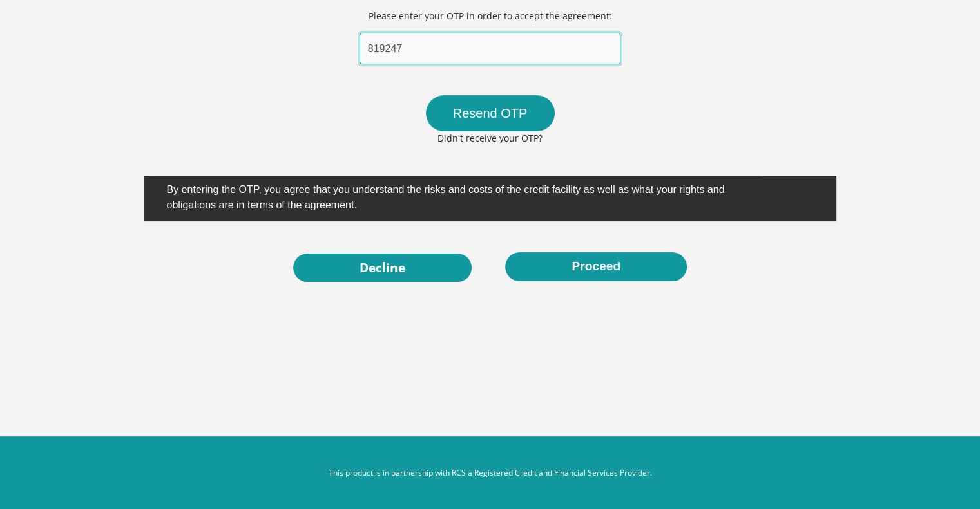  I want to click on p: Please enter your OTP in order to accept the agreement:, so click(490, 15).